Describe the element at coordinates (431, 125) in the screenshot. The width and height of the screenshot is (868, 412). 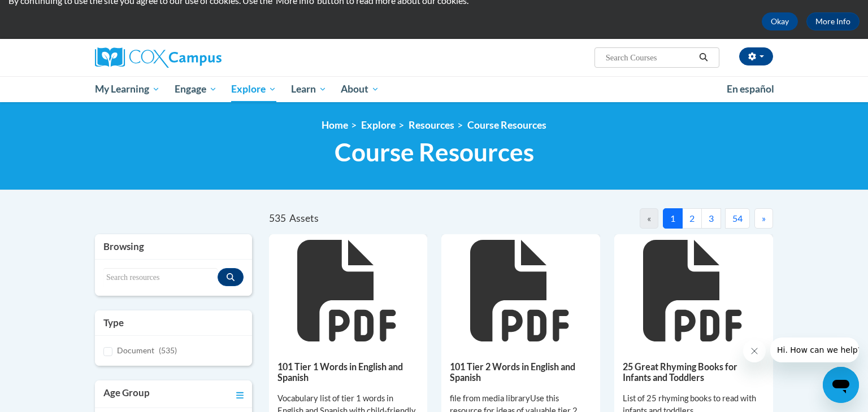
I see `a: Resources` at that location.